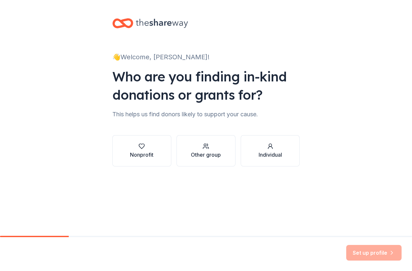 This screenshot has width=412, height=271. Describe the element at coordinates (142, 155) in the screenshot. I see `div: Nonprofit` at that location.